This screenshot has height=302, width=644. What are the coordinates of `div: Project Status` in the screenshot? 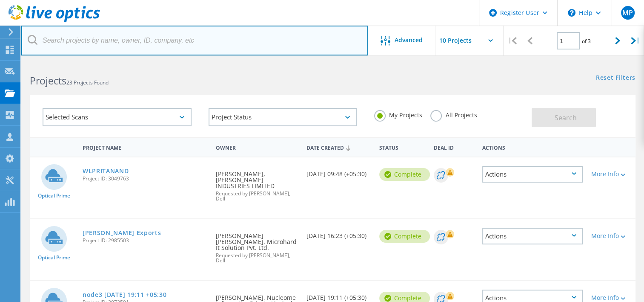 It's located at (283, 117).